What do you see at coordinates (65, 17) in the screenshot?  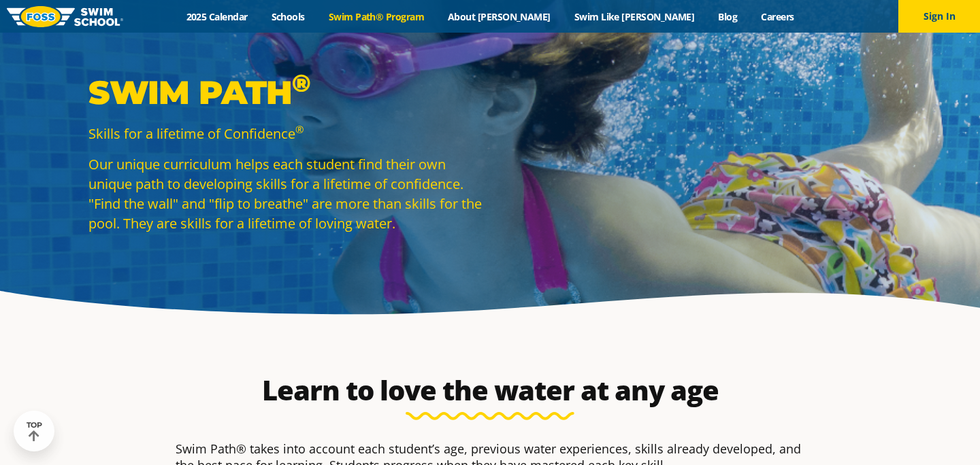 I see `img: FOSS Swim School Logo` at bounding box center [65, 17].